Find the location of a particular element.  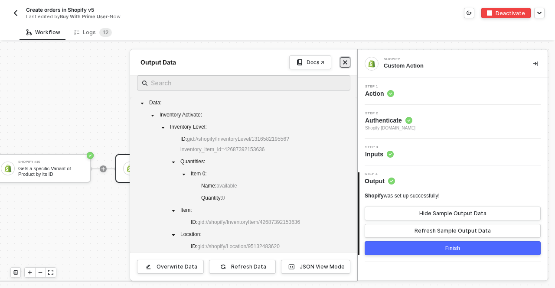

span: Quantity : is located at coordinates (213, 198).